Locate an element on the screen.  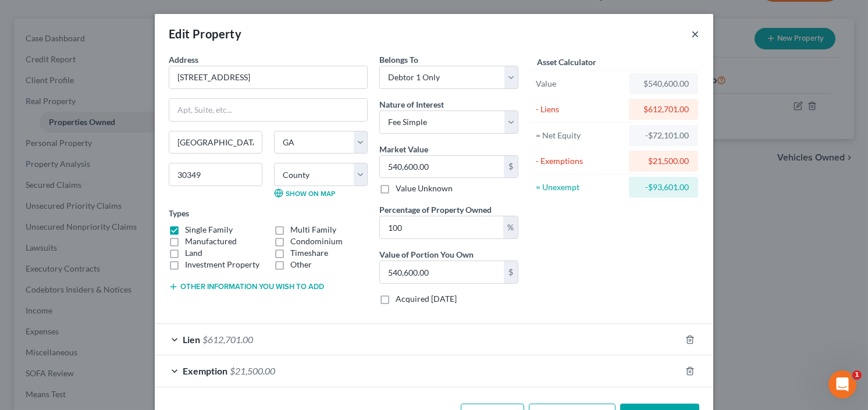
div: $540,600.00 is located at coordinates (663, 84).